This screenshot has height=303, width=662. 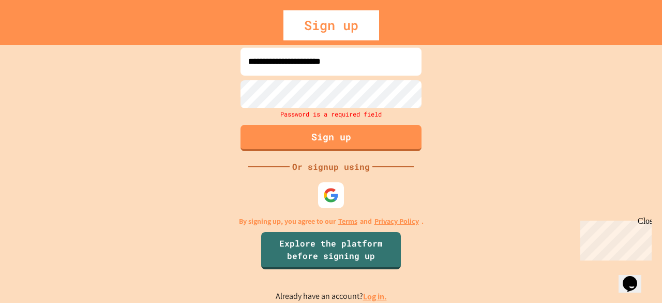 I want to click on a: Log in., so click(x=375, y=296).